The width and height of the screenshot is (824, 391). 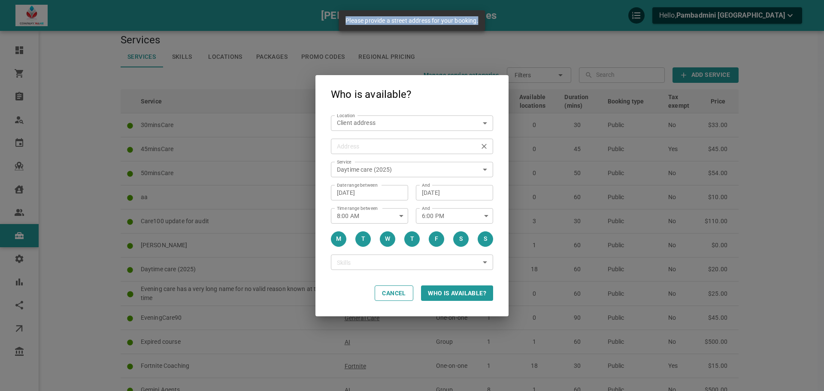 What do you see at coordinates (412, 123) in the screenshot?
I see `div: Client address` at bounding box center [412, 123].